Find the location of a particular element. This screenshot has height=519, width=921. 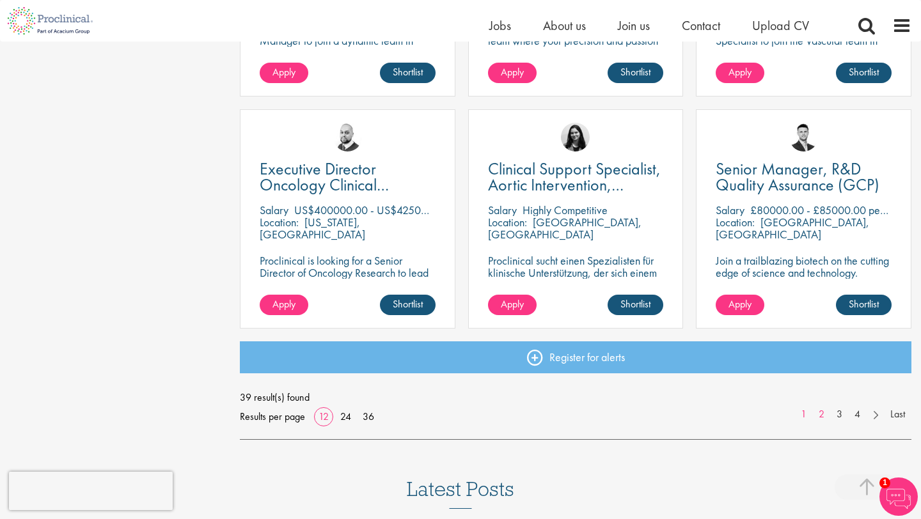

a: Executive Director Oncology Clinical Development is located at coordinates (347, 177).